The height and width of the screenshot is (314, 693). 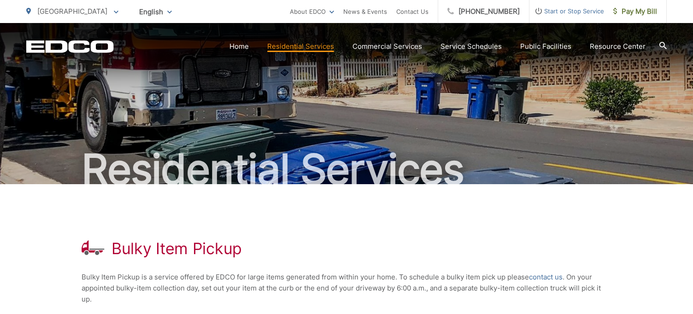 I want to click on a: Residential Services, so click(x=300, y=47).